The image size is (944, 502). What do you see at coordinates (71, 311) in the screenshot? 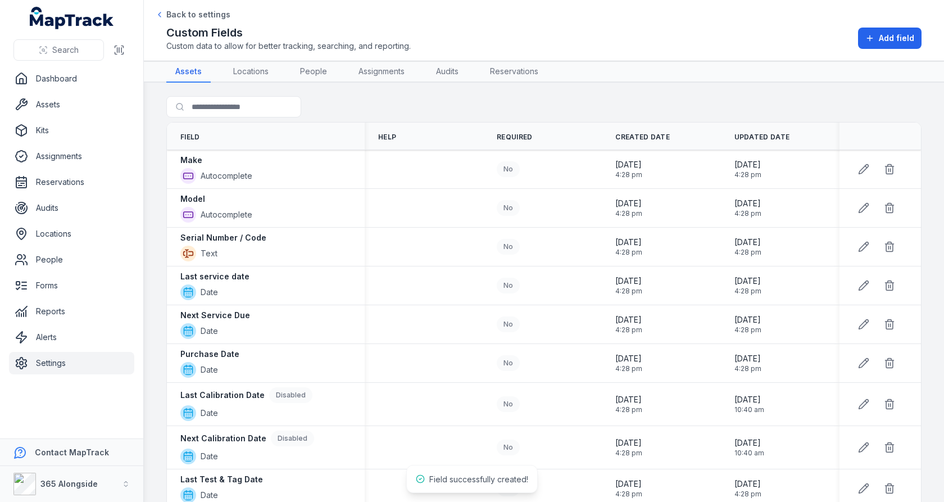
I see `a: Reports` at bounding box center [71, 311].